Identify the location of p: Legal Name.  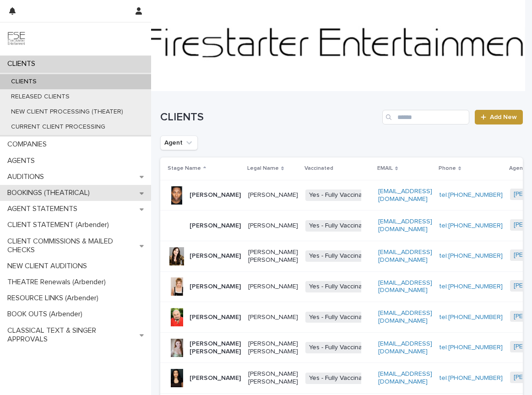
(262, 168).